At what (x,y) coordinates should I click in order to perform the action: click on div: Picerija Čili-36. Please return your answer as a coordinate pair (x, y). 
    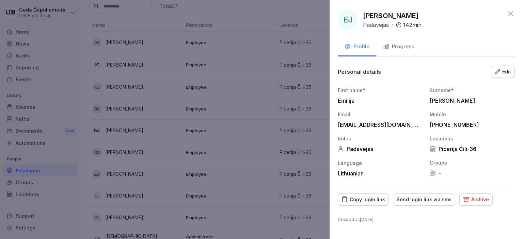
    Looking at the image, I should click on (473, 149).